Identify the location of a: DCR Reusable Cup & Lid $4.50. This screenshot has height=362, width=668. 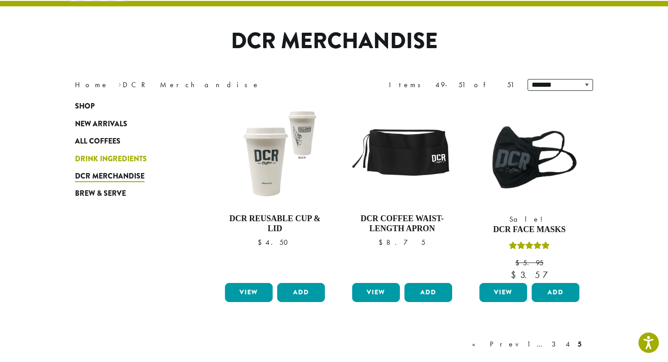
(275, 191).